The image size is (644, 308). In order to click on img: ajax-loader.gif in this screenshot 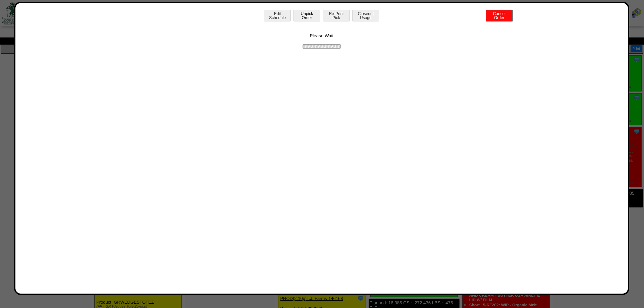, I will do `click(321, 46)`.